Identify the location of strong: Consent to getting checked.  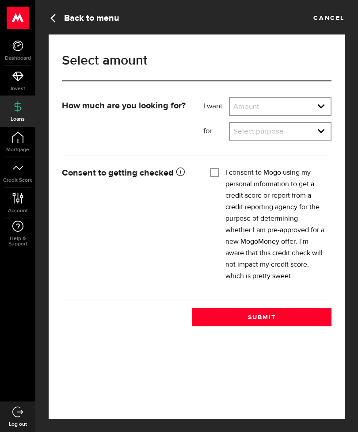
(123, 173).